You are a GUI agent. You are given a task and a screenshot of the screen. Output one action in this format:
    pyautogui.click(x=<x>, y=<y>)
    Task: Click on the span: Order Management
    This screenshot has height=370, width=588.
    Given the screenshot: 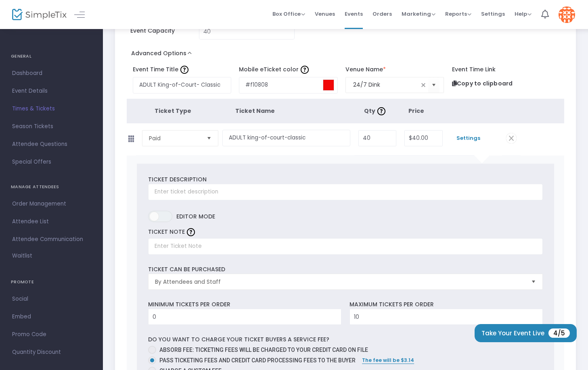 What is the action you would take?
    pyautogui.click(x=51, y=204)
    